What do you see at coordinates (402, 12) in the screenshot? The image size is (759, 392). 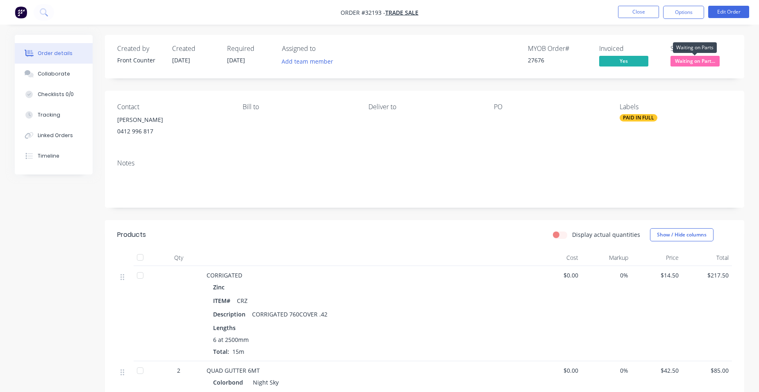 I see `span: TRADE SALE` at bounding box center [402, 12].